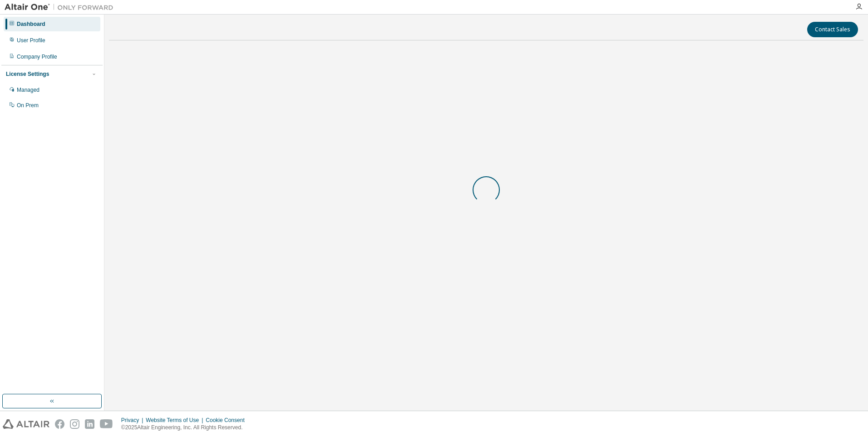 The width and height of the screenshot is (868, 437). Describe the element at coordinates (133, 420) in the screenshot. I see `div: Privacy` at that location.